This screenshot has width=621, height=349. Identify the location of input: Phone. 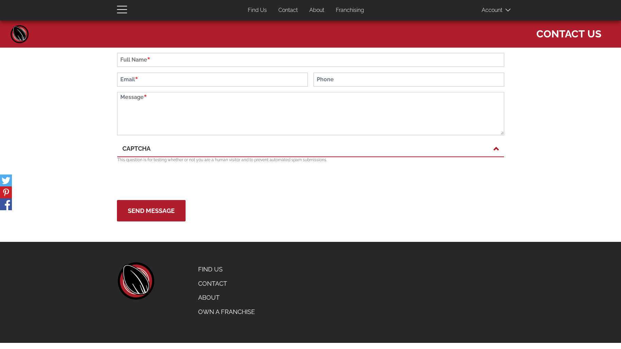
(409, 80).